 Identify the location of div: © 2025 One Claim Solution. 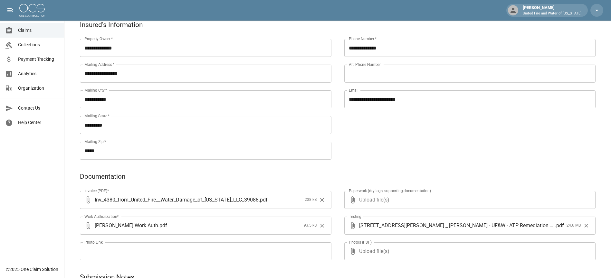
(32, 270).